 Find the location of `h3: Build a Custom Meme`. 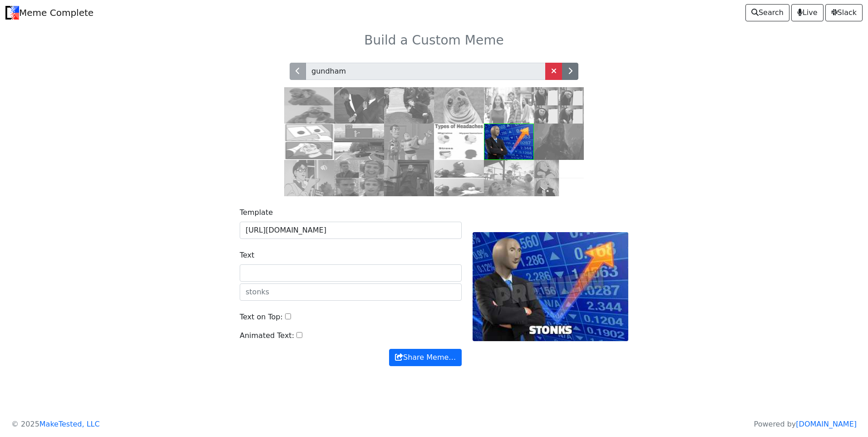

h3: Build a Custom Meme is located at coordinates (434, 41).